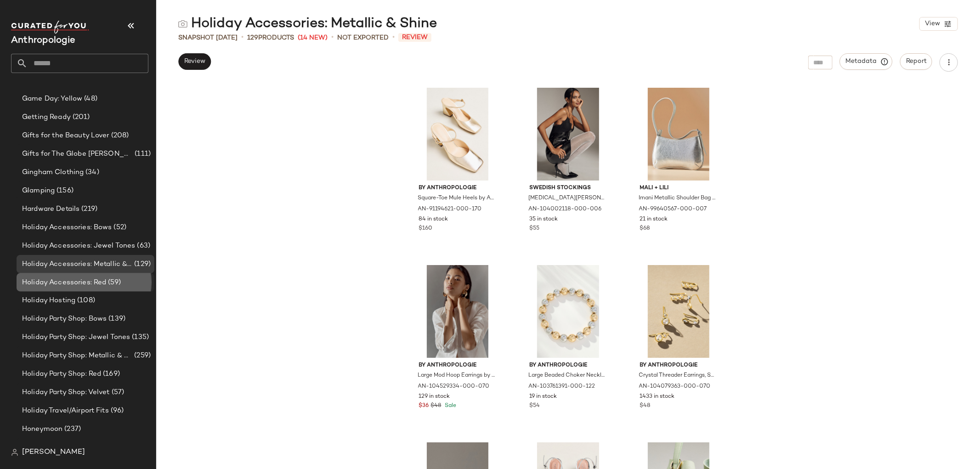 The width and height of the screenshot is (980, 469). I want to click on span: View, so click(932, 24).